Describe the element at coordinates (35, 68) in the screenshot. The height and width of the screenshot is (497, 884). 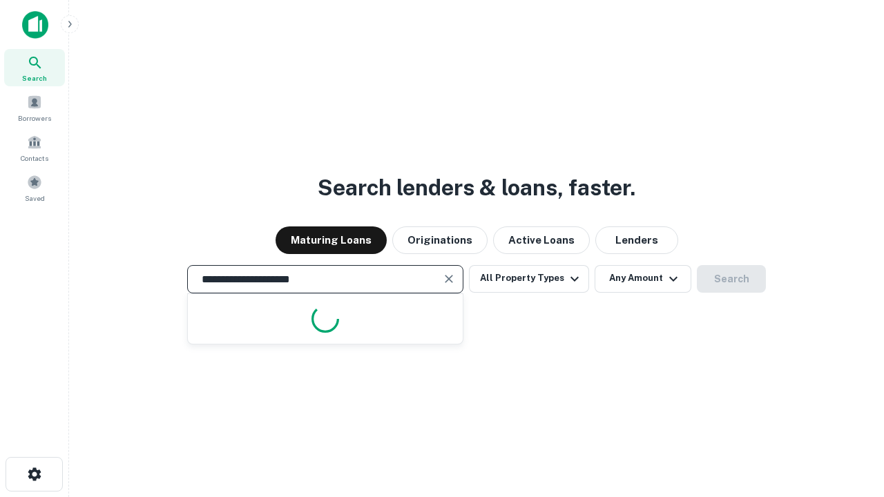
I see `a: Search` at that location.